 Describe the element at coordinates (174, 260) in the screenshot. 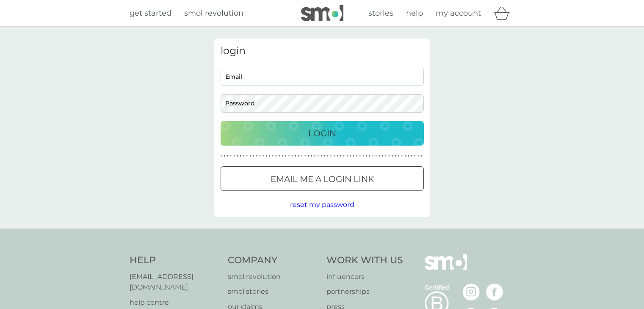

I see `h4: Help` at that location.